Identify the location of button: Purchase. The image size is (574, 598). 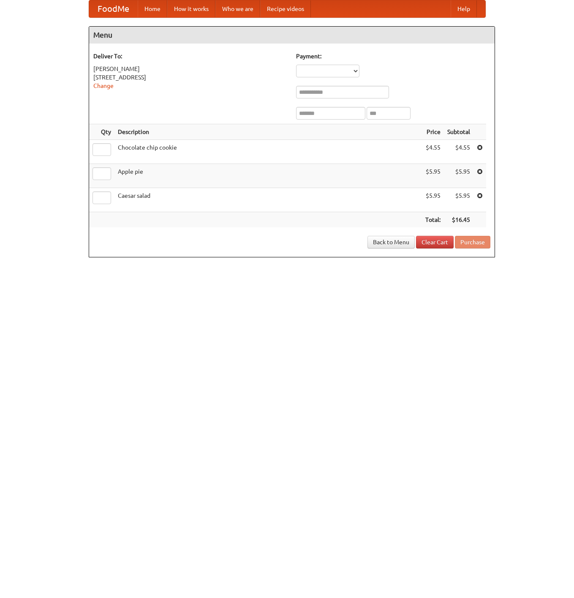
(473, 242).